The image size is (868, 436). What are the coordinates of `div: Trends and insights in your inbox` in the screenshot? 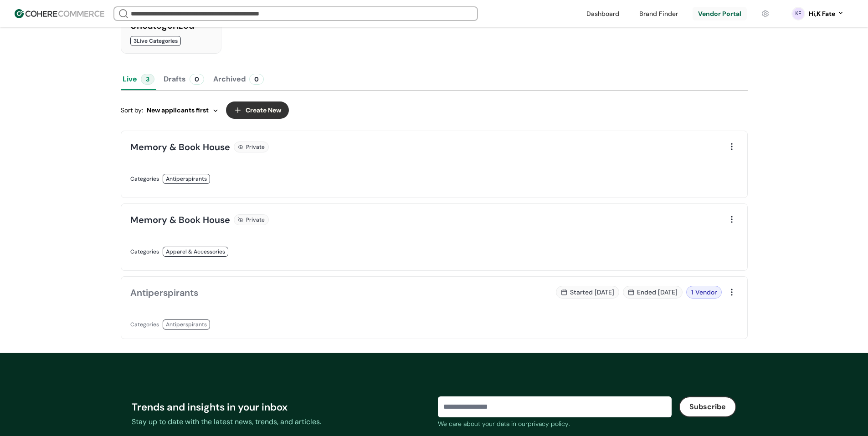 It's located at (281, 407).